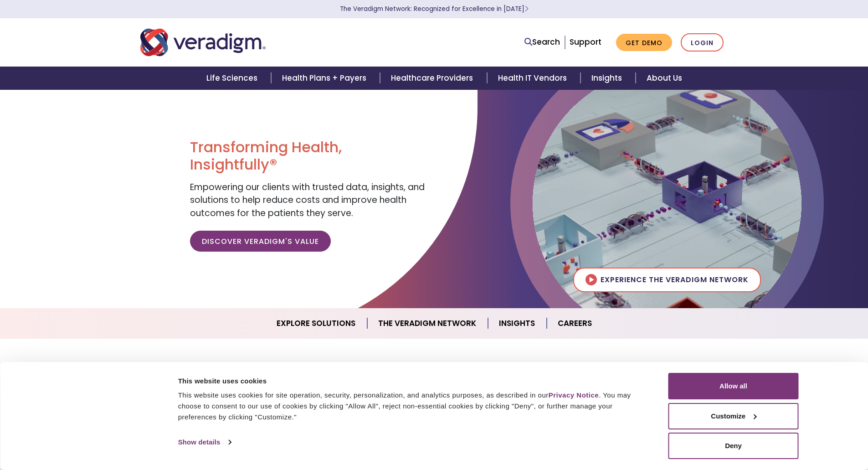 The image size is (868, 470). I want to click on button: Allow all, so click(734, 387).